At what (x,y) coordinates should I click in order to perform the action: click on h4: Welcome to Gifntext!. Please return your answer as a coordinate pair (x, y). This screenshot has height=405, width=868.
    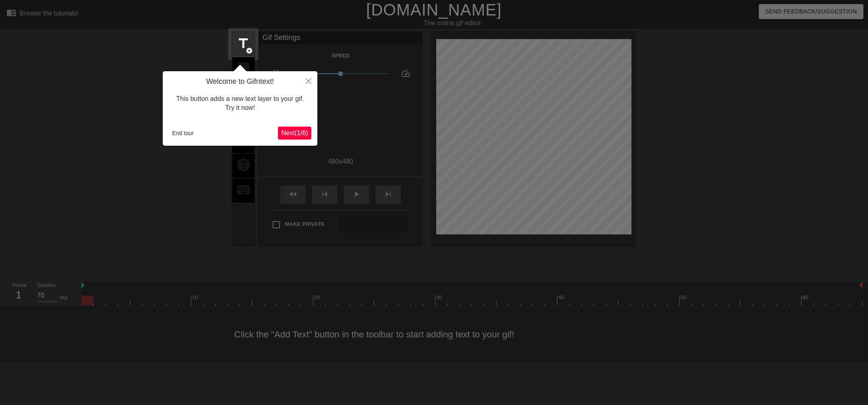
    Looking at the image, I should click on (240, 82).